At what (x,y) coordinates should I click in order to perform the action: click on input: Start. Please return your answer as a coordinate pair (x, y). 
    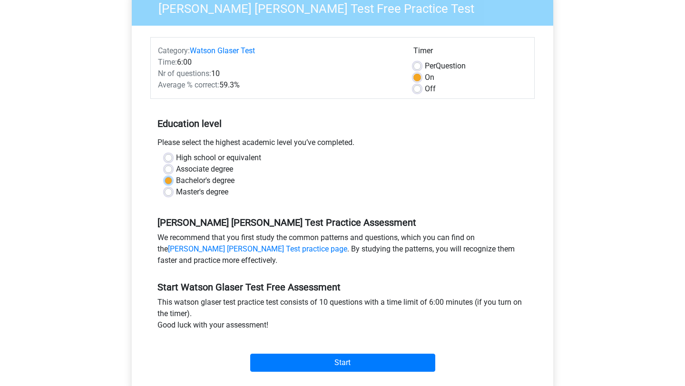
    Looking at the image, I should click on (343, 363).